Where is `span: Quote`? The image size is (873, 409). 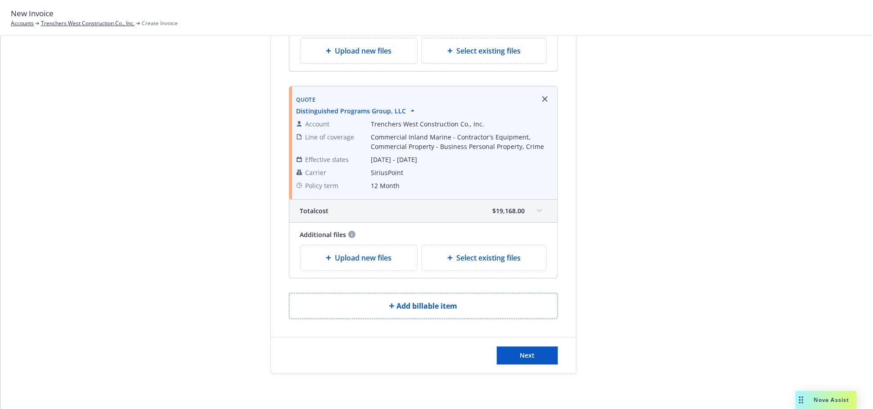 span: Quote is located at coordinates (306, 99).